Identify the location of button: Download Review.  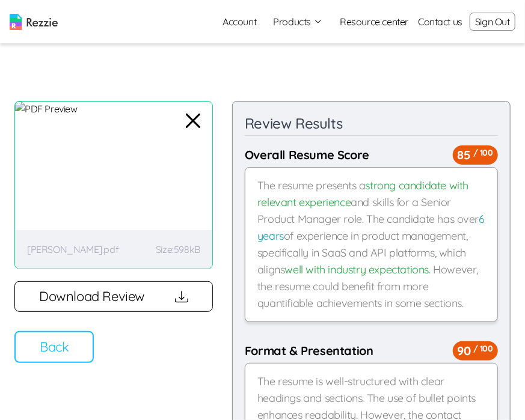
(114, 296).